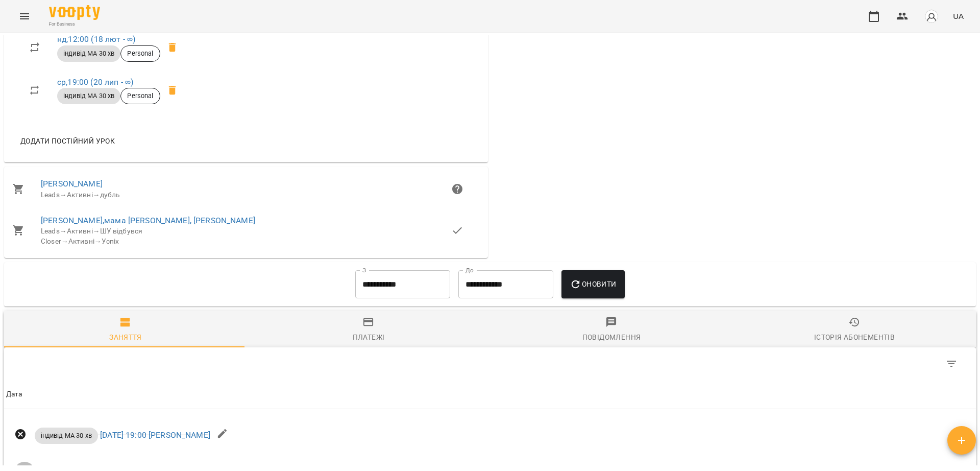 This screenshot has height=471, width=980. Describe the element at coordinates (67, 141) in the screenshot. I see `button: Додати постійний урок` at that location.